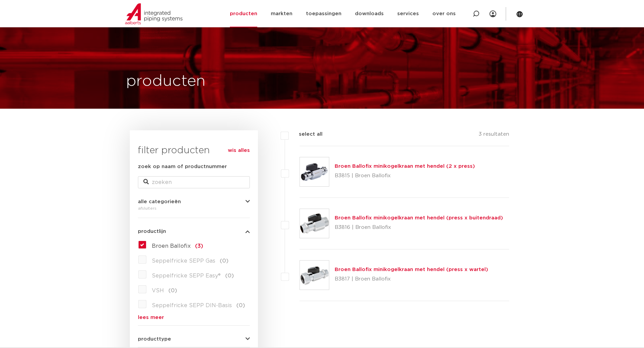 Image resolution: width=644 pixels, height=348 pixels. What do you see at coordinates (182, 167) in the screenshot?
I see `label: zoek op naam of productnummer` at bounding box center [182, 167].